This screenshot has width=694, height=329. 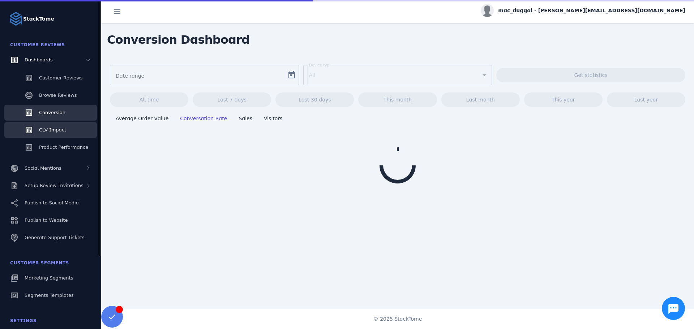 I want to click on span: Publish to Social Media, so click(x=52, y=203).